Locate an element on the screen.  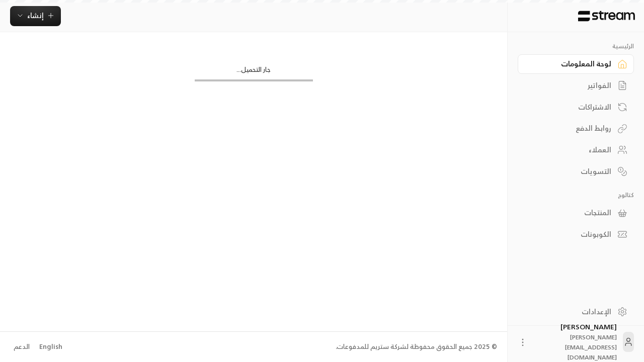
div: العملاء is located at coordinates (570, 150).